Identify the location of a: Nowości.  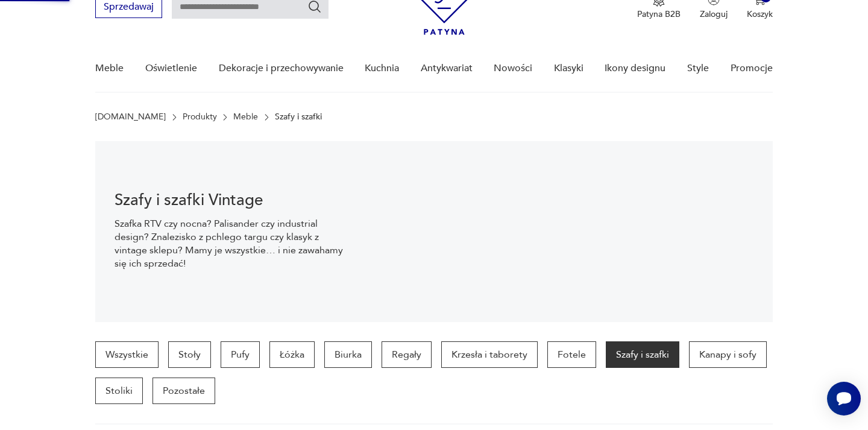
(513, 68).